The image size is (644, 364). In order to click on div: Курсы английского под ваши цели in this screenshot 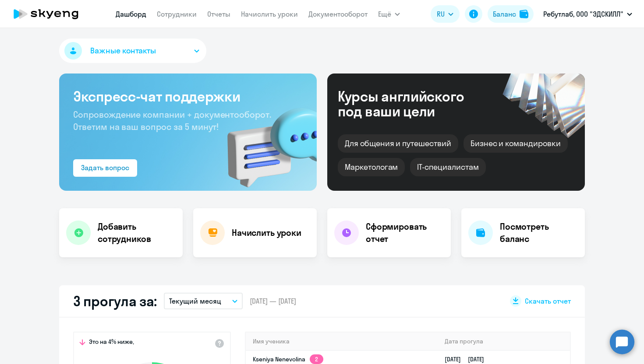, I will do `click(413, 104)`.